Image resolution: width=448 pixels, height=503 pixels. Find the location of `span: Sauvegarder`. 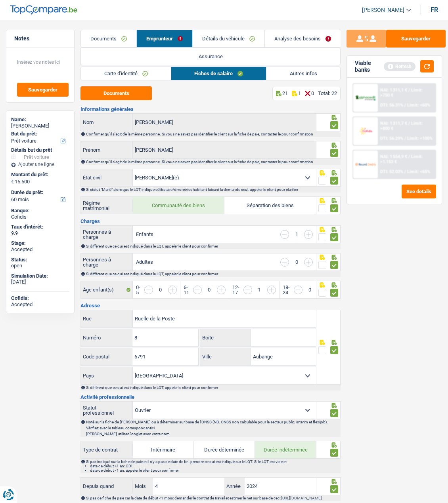

span: Sauvegarder is located at coordinates (43, 89).